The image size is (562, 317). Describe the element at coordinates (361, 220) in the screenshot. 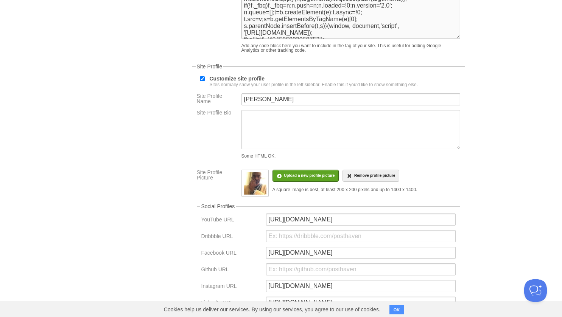

I see `input: Ex: https://youtube.com/posthaven` at that location.